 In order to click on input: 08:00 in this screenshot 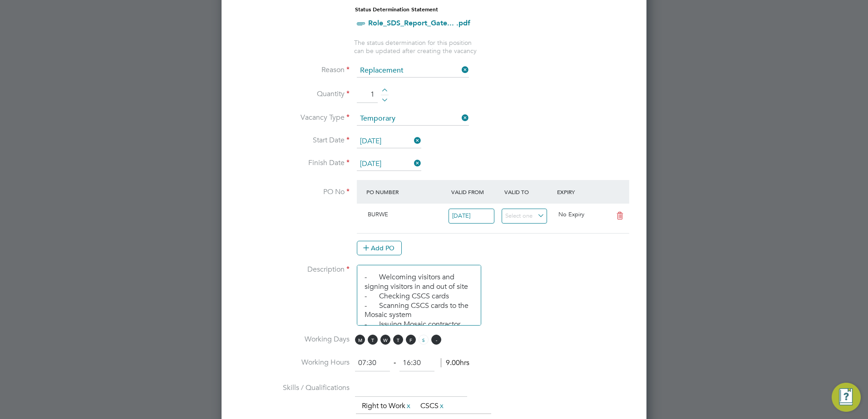, I will do `click(373, 364)`.